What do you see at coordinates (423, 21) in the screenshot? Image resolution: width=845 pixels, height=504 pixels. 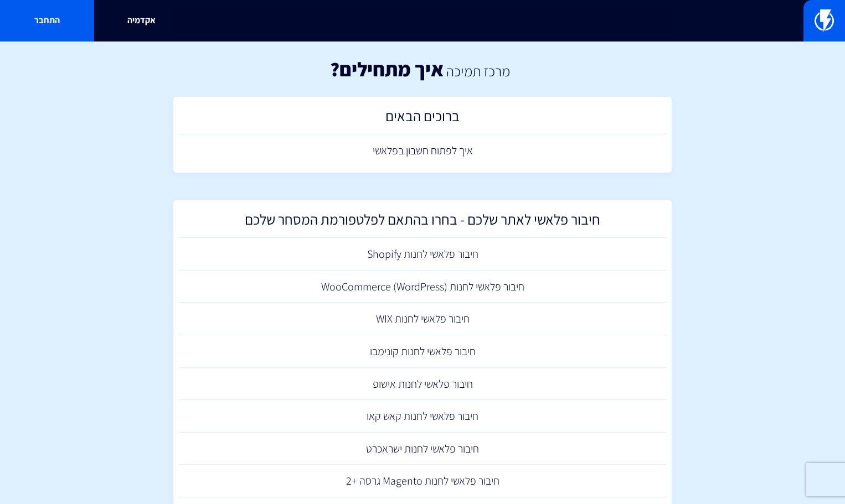 I see `input: חיפוש מהיר...` at bounding box center [423, 21].